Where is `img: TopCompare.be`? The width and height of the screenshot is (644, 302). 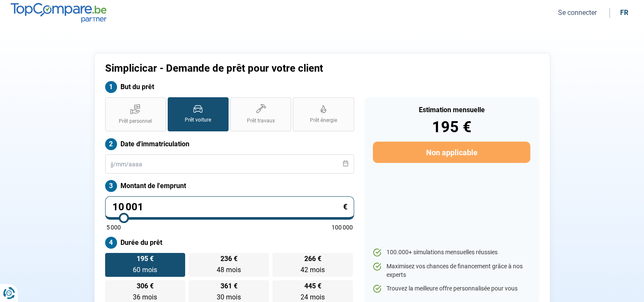
img: TopCompare.be is located at coordinates (58, 12).